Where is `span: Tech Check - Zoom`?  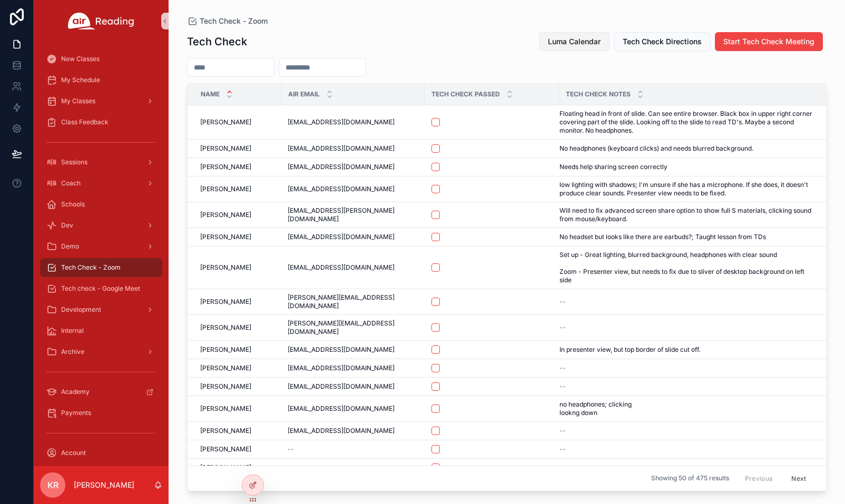
span: Tech Check - Zoom is located at coordinates (91, 268).